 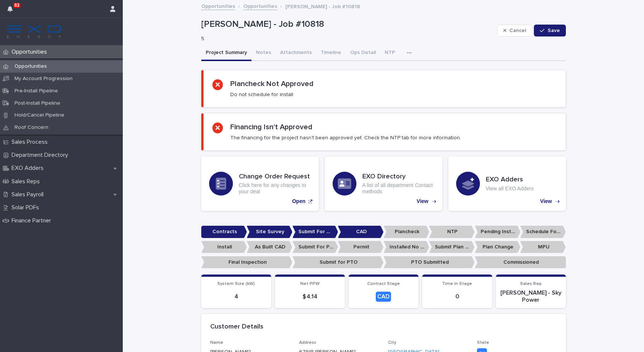 What do you see at coordinates (275, 189) in the screenshot?
I see `p: Click here for any changes to your deal` at bounding box center [275, 189].